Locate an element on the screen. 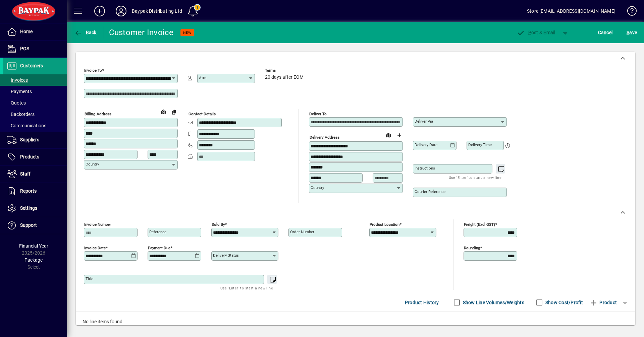 This screenshot has width=644, height=337. span: Terms is located at coordinates (285, 71).